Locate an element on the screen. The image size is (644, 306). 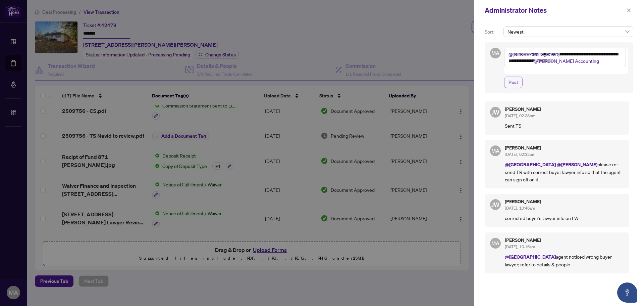
p: corrected buyer's lawyer info on LW is located at coordinates (564, 218).